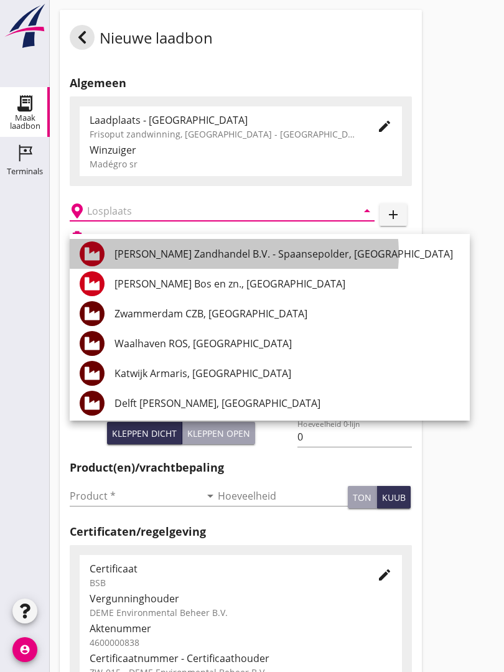 The height and width of the screenshot is (672, 504). What do you see at coordinates (241, 659) in the screenshot?
I see `div: Certificaatnummer - Certificaathouder` at bounding box center [241, 659].